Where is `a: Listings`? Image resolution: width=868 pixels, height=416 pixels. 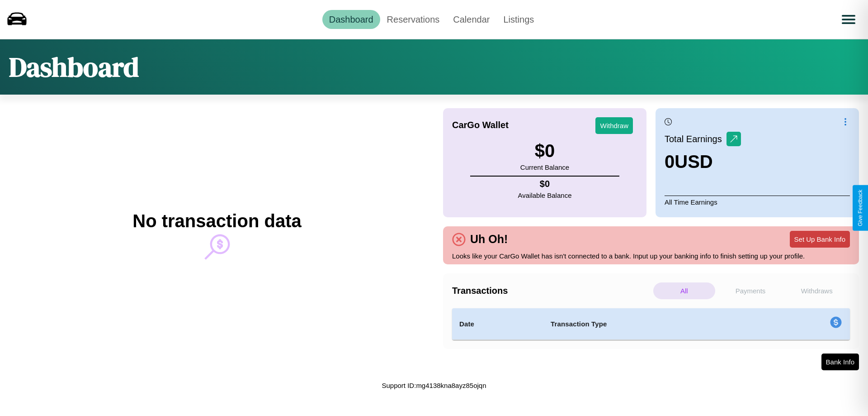
a: Listings is located at coordinates (519, 19).